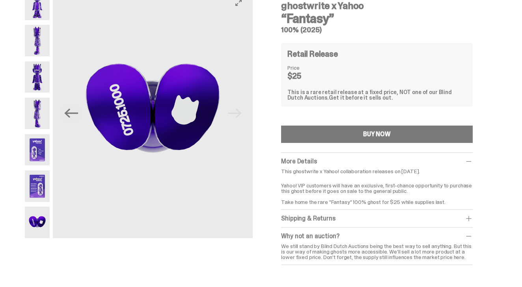  Describe the element at coordinates (307, 76) in the screenshot. I see `dd: $25` at that location.